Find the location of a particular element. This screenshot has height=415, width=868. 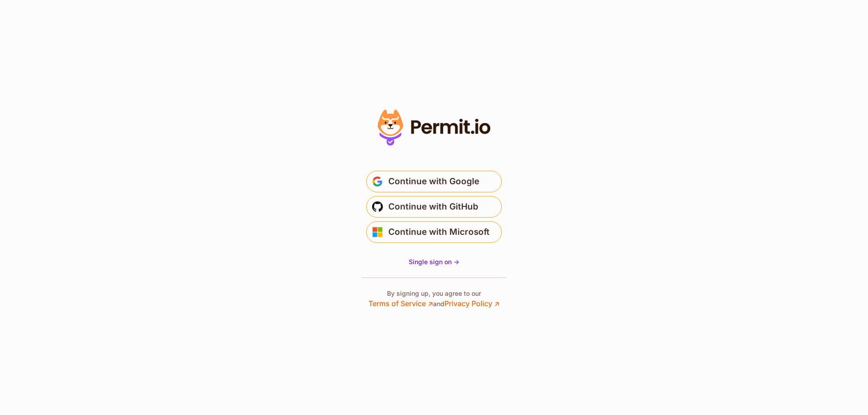

span: Continue with Microsoft is located at coordinates (439, 232).